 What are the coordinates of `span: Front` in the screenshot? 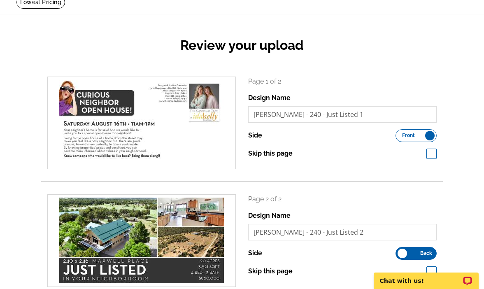 It's located at (408, 135).